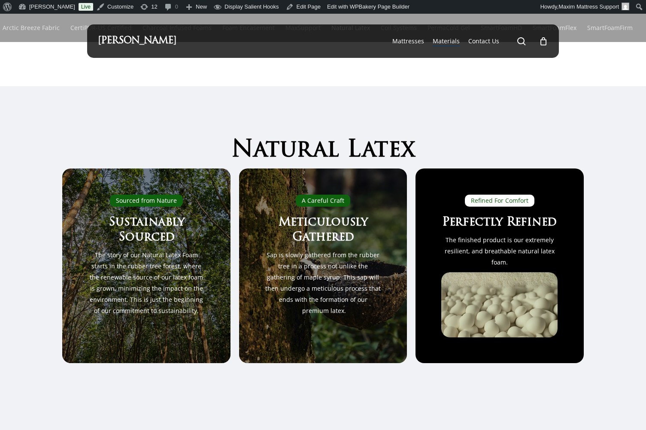  Describe the element at coordinates (86, 7) in the screenshot. I see `a: Live` at that location.